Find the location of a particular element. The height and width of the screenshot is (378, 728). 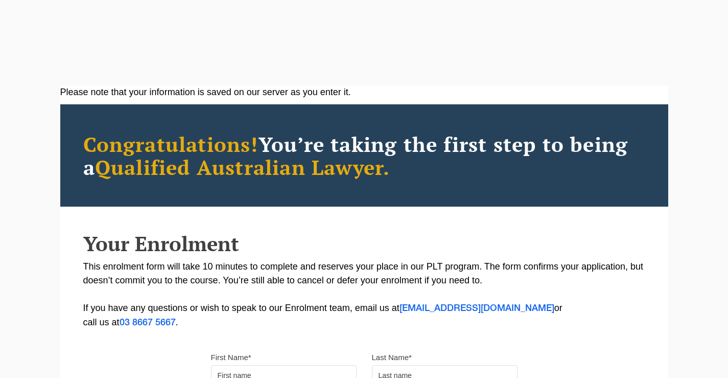

h2: You’re taking the first step to being a is located at coordinates (364, 155).